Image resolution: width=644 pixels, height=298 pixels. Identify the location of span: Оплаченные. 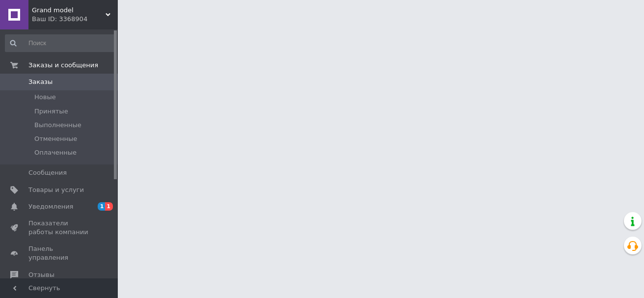
(55, 152).